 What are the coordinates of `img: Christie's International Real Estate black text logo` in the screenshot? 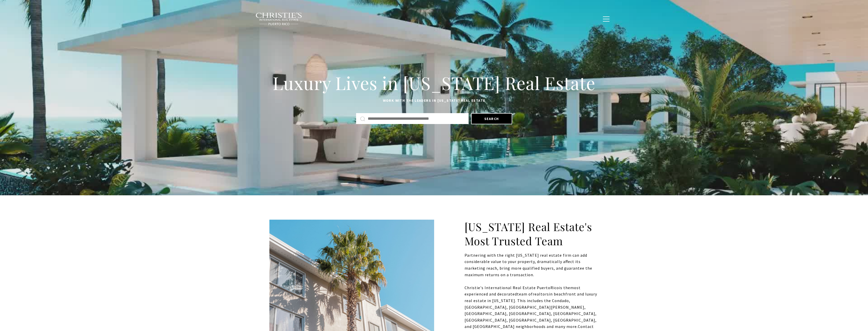 It's located at (279, 19).